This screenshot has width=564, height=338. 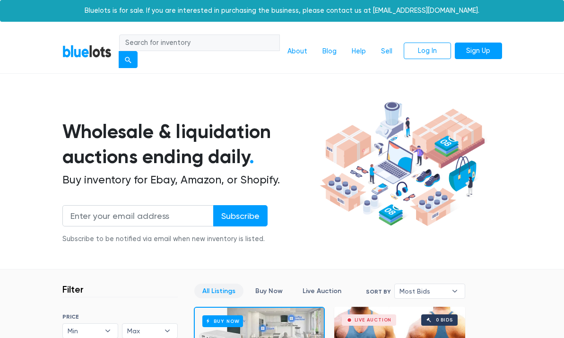 I want to click on a: All Listings, so click(x=219, y=291).